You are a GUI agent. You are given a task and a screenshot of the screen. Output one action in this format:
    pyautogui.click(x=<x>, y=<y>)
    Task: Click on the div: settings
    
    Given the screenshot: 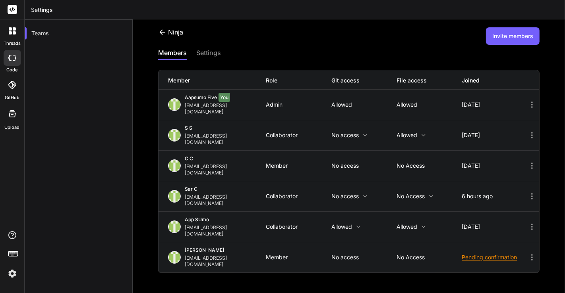 What is the action you would take?
    pyautogui.click(x=208, y=54)
    